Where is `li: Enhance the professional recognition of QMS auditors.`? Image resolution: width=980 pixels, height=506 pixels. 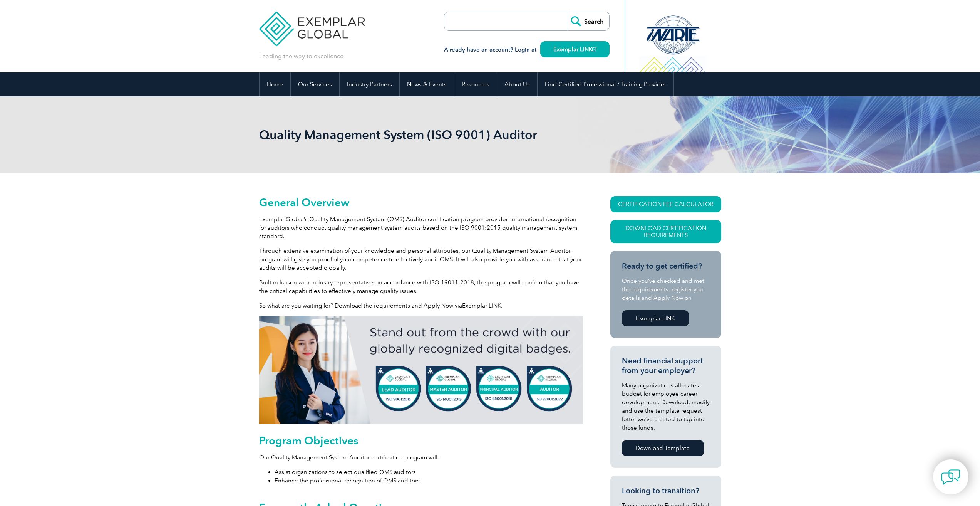
li: Enhance the professional recognition of QMS auditors. is located at coordinates (428, 480).